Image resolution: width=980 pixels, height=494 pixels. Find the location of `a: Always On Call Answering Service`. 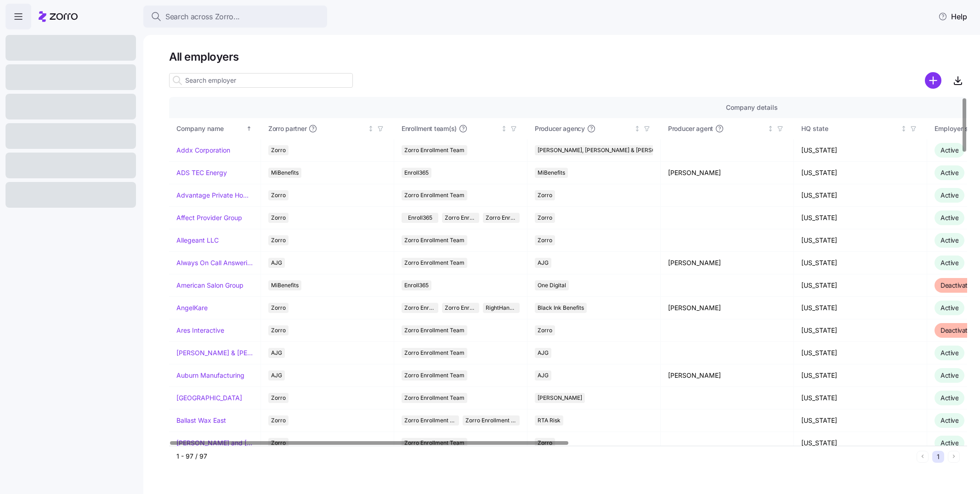

a: Always On Call Answering Service is located at coordinates (215, 263).